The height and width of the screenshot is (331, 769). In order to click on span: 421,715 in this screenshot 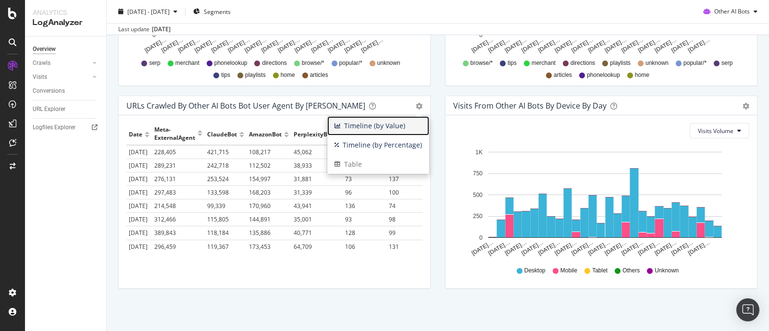, I will do `click(218, 152)`.